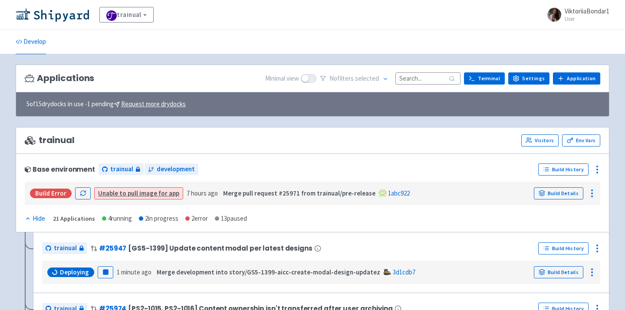  I want to click on a: Env Vars, so click(581, 141).